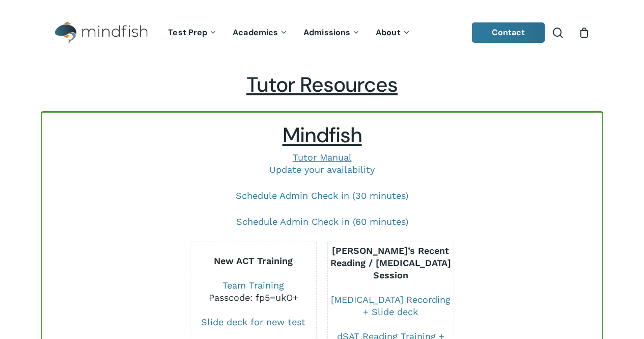  Describe the element at coordinates (509, 33) in the screenshot. I see `a: Contact` at that location.